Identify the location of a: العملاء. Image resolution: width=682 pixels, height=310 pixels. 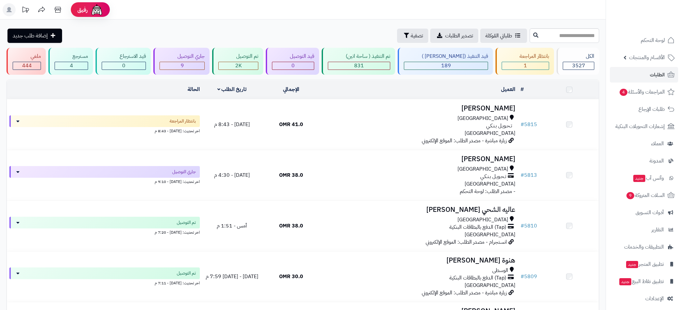
(644, 144).